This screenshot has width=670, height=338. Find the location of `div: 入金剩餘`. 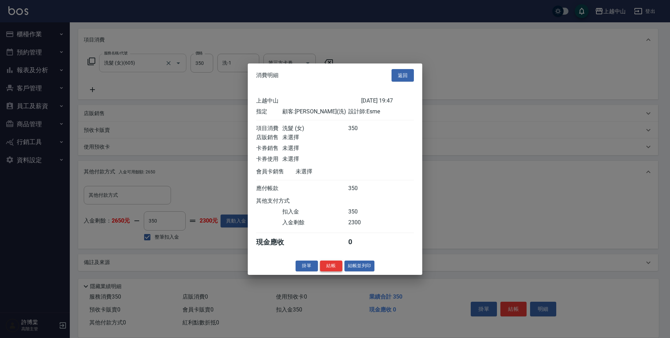

div: 入金剩餘 is located at coordinates (315, 223).